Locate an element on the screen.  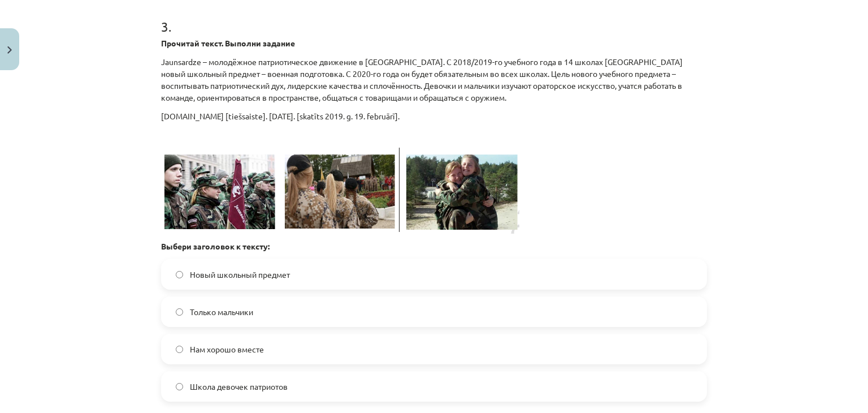
strong: Выбери заголовок к тексту: is located at coordinates (215, 246).